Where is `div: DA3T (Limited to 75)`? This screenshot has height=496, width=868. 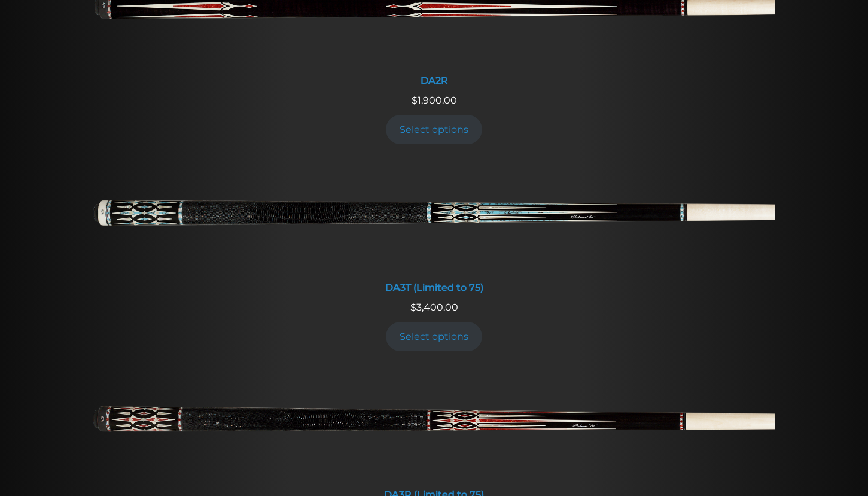
div: DA3T (Limited to 75) is located at coordinates (435, 287).